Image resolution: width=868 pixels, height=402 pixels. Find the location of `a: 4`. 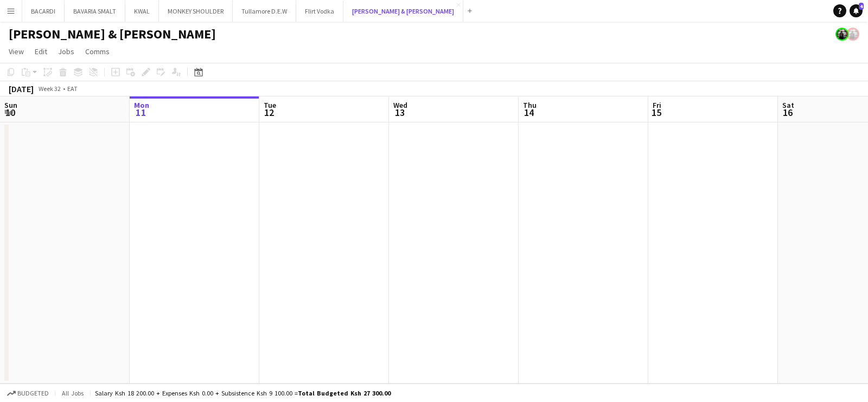

a: 4 is located at coordinates (856, 11).